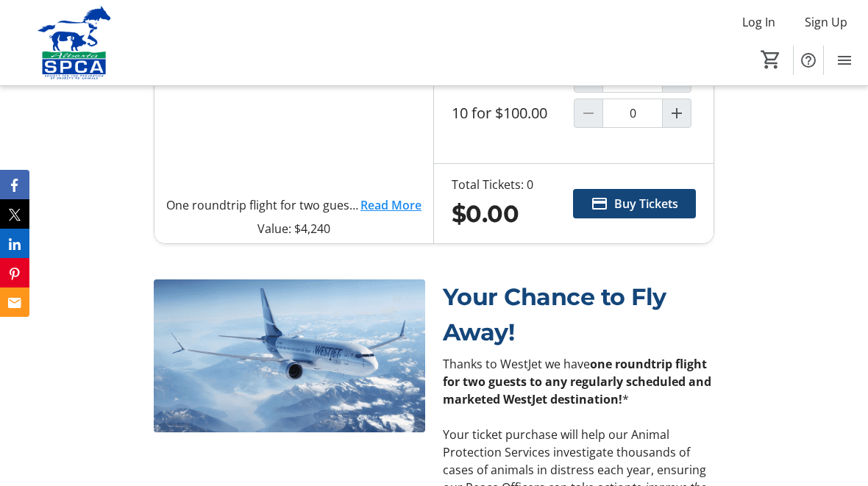  Describe the element at coordinates (826, 22) in the screenshot. I see `button: Sign Up` at that location.